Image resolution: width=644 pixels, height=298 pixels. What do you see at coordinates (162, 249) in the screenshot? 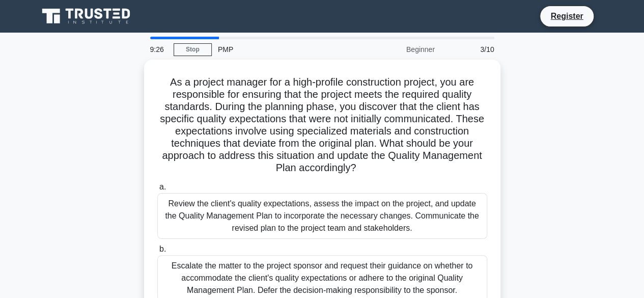
I see `span: b.` at bounding box center [162, 249].